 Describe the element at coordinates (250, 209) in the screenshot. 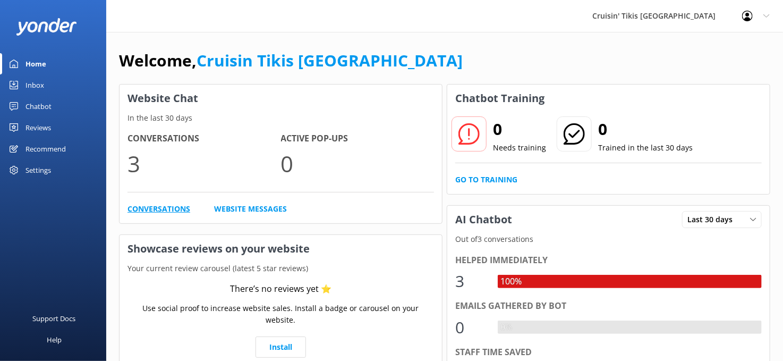

I see `a: Website Messages` at that location.